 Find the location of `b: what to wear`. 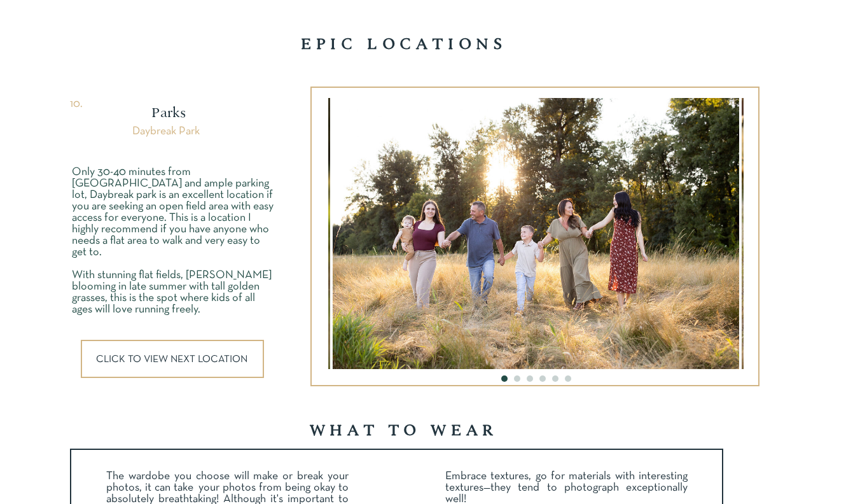

b: what to wear is located at coordinates (404, 431).